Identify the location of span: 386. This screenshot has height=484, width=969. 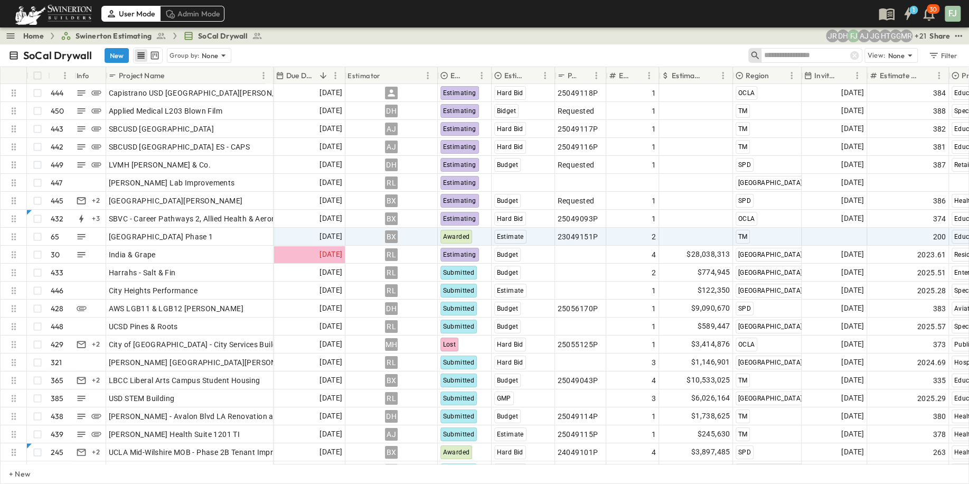
(939, 201).